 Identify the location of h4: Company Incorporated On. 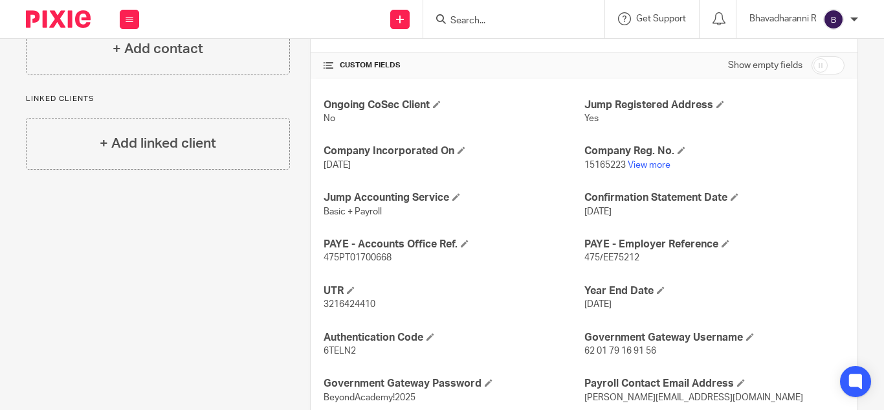
(454, 151).